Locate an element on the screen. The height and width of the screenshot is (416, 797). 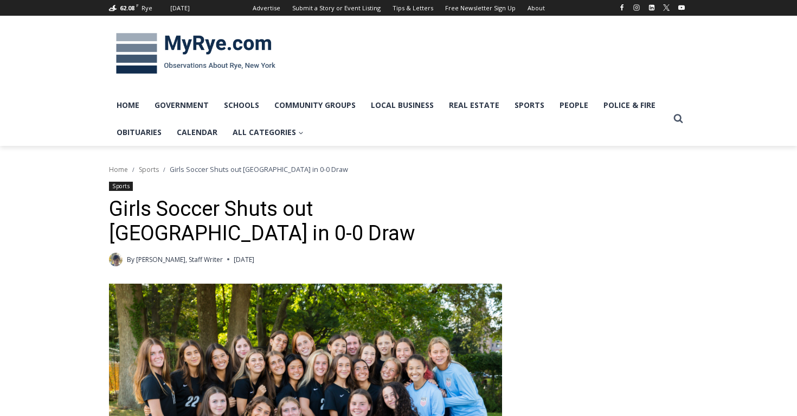
span: All Categories is located at coordinates (268, 132).